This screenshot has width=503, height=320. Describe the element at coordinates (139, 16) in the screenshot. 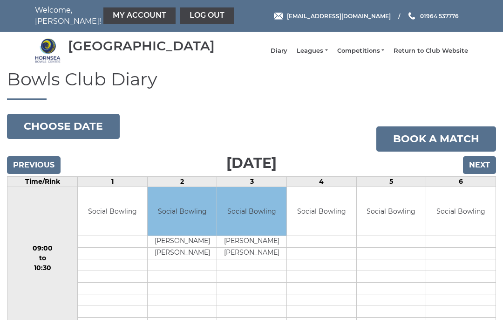

I see `a: My Account` at that location.